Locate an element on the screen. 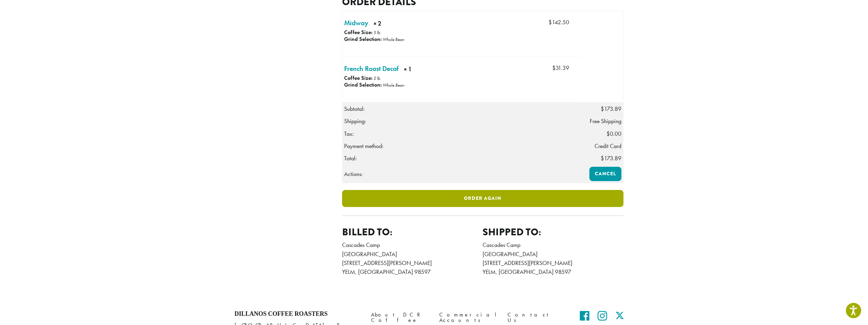  h2: Shipped to: is located at coordinates (553, 232).